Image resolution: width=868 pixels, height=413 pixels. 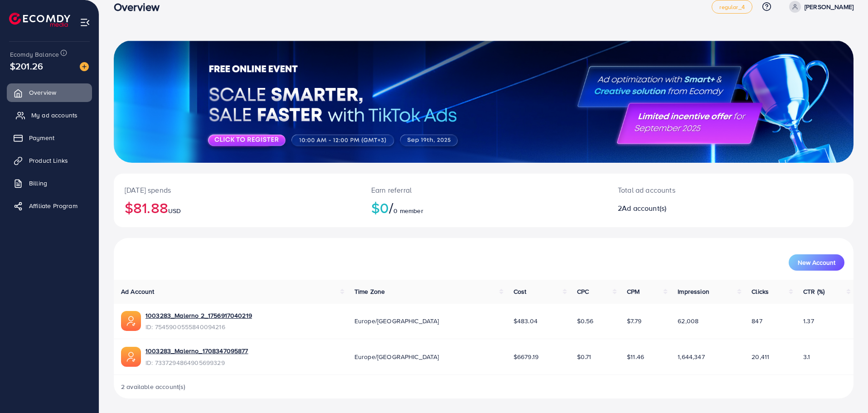 I want to click on span: Overview, so click(x=42, y=93).